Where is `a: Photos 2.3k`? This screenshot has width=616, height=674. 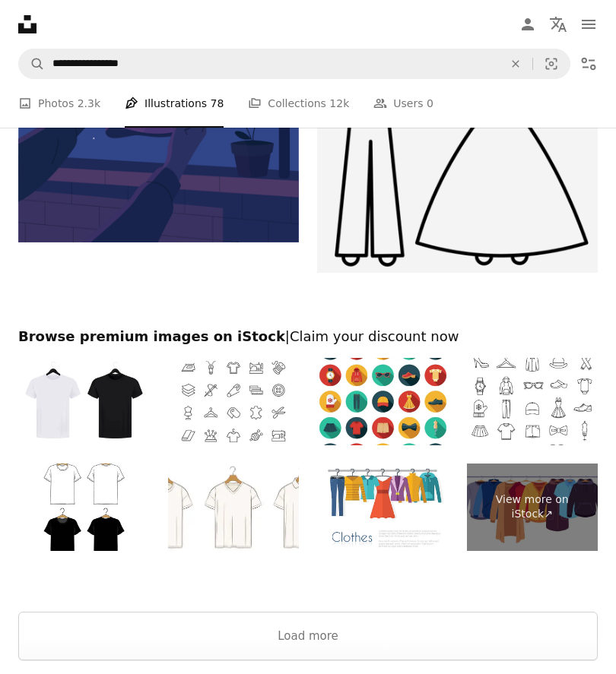
a: Photos 2.3k is located at coordinates (59, 103).